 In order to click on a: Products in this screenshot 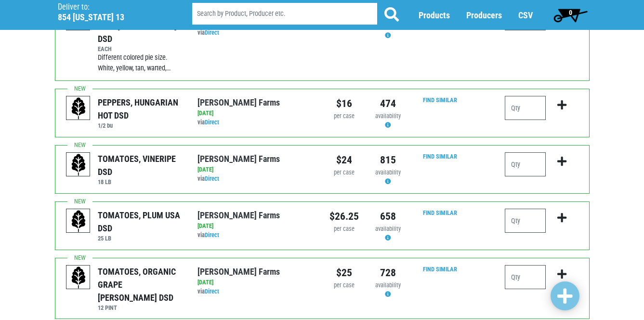, I will do `click(434, 15)`.